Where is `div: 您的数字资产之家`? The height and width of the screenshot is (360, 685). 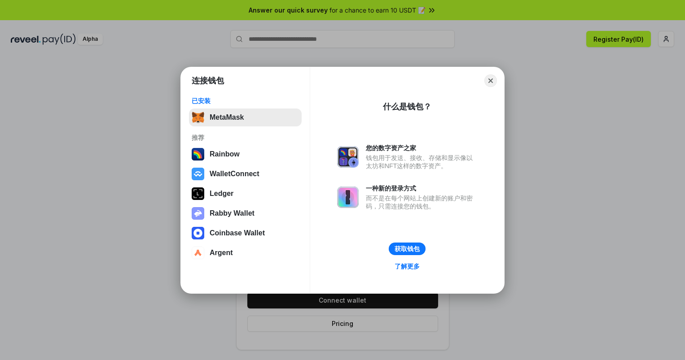 div: 您的数字资产之家 is located at coordinates (421, 148).